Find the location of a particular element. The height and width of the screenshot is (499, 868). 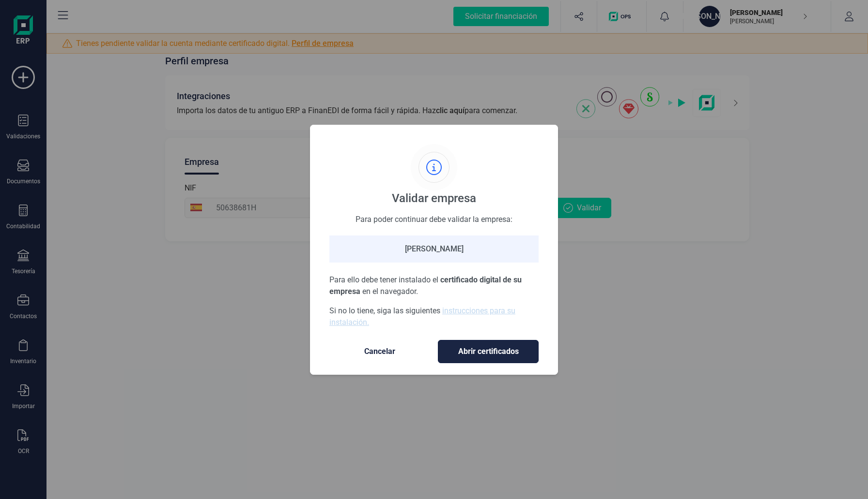

button: Cancelar is located at coordinates (379, 351).